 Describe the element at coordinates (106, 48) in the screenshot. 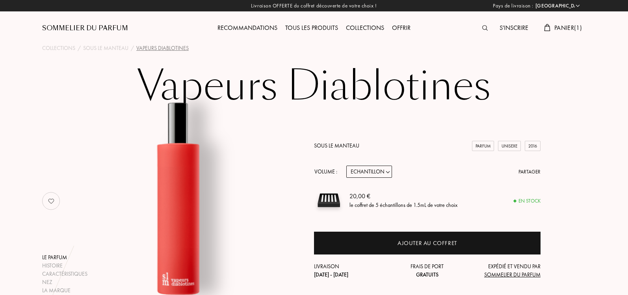

I see `div: Sous le Manteau` at that location.